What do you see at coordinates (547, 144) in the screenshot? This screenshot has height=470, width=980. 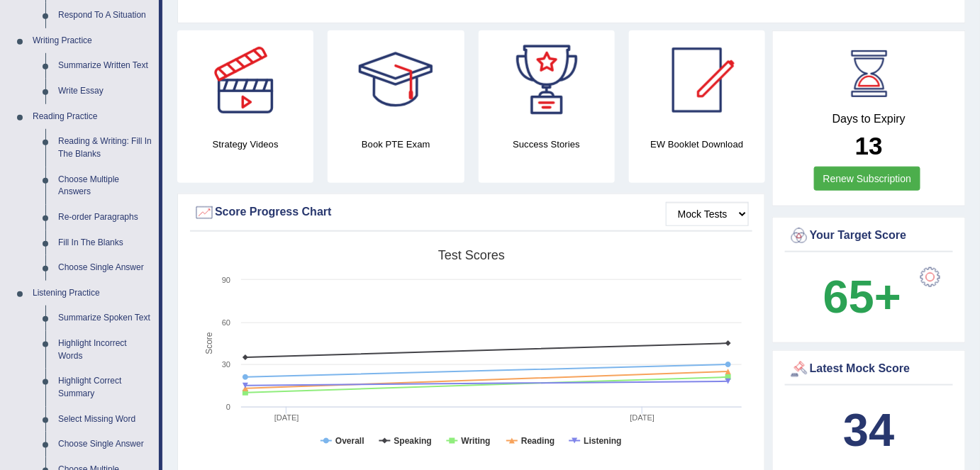 I see `h4: Success Stories` at bounding box center [547, 144].